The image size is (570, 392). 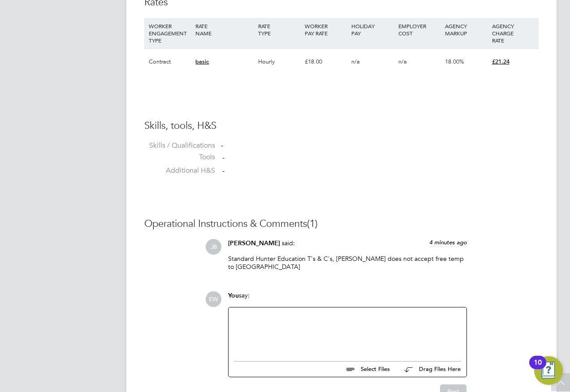 I want to click on div: WORKER PAY RATE, so click(x=326, y=29).